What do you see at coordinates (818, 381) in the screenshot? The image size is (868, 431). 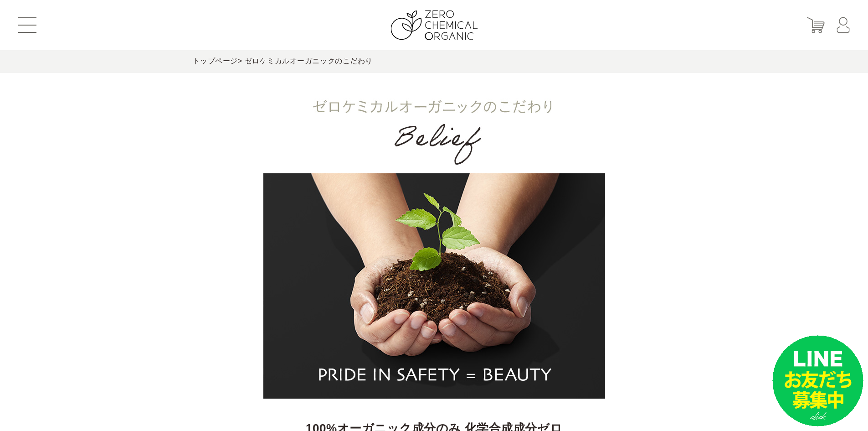 I see `img: small_line.png` at bounding box center [818, 381].